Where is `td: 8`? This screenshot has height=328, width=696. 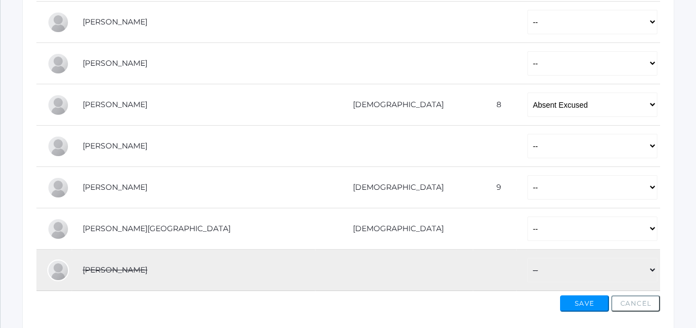 td: 8 is located at coordinates (495, 105).